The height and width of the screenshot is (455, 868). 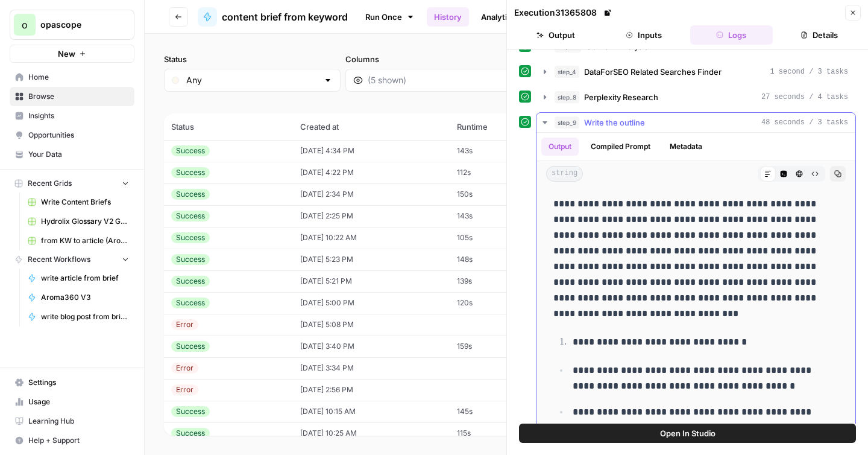 I want to click on div: 48 seconds / 3 tasks, so click(x=695, y=283).